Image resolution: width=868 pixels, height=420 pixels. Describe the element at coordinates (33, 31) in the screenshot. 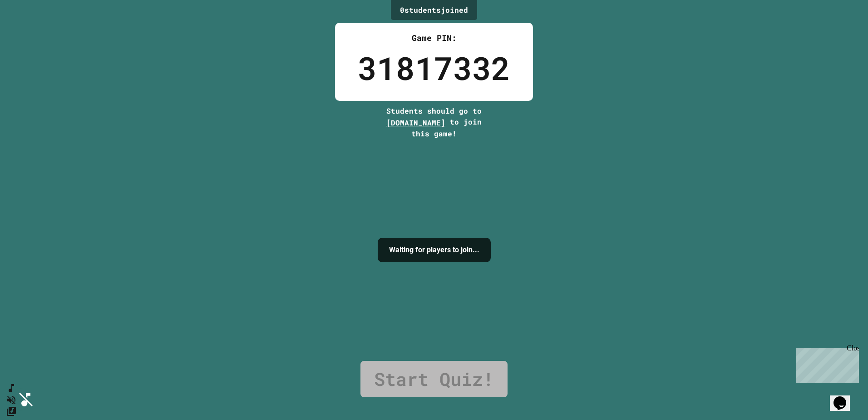

I see `div: Chat with us now!Close` at that location.